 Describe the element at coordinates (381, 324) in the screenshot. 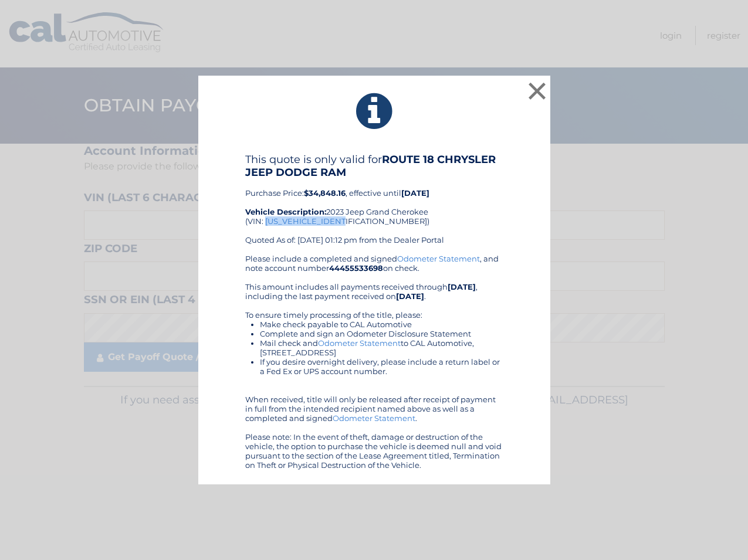

I see `li: Make check payable to CAL Automotive` at that location.